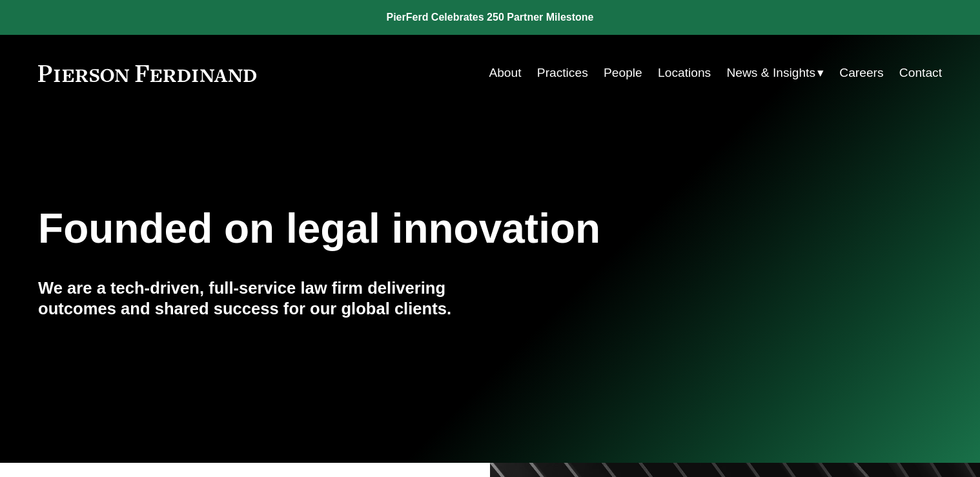  Describe the element at coordinates (505, 73) in the screenshot. I see `a: About` at that location.